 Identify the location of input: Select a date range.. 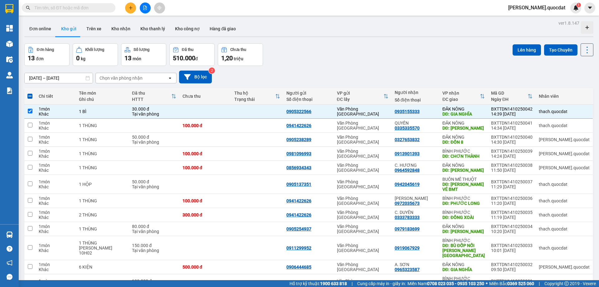
(59, 78).